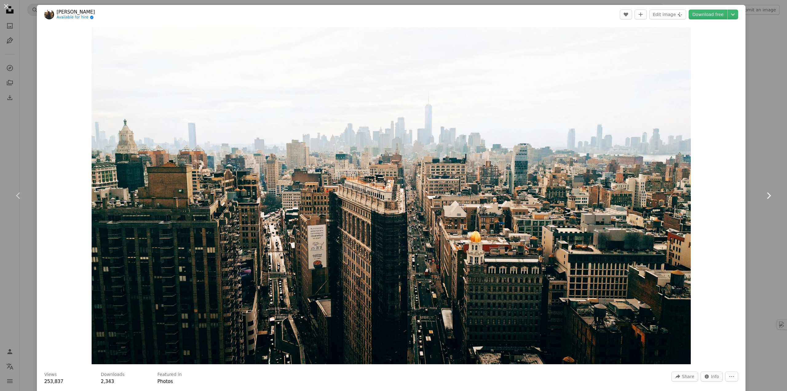 This screenshot has width=787, height=391. Describe the element at coordinates (107, 381) in the screenshot. I see `span: 2,343` at that location.